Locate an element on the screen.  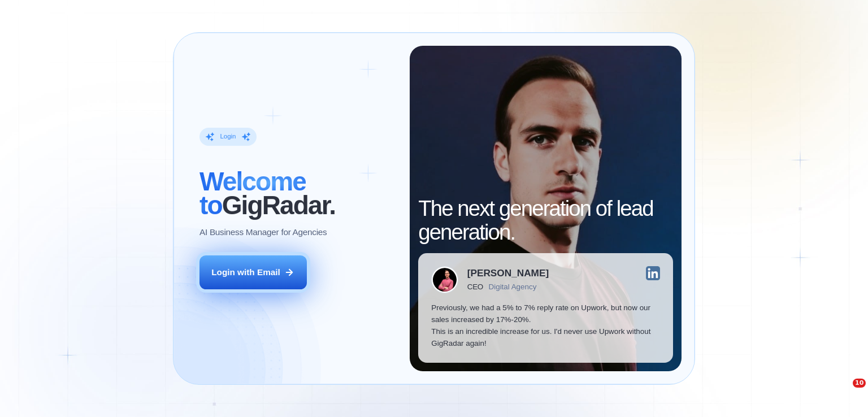
span: 10 is located at coordinates (859, 383).